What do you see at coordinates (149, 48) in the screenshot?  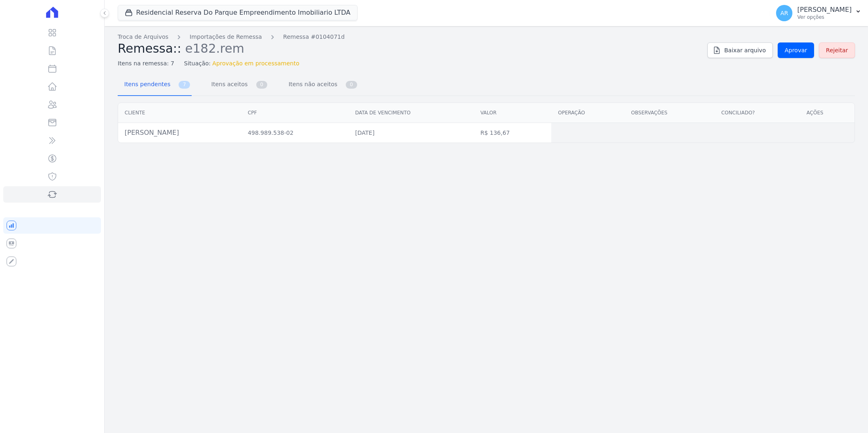 I see `span: Remessa::` at bounding box center [149, 48].